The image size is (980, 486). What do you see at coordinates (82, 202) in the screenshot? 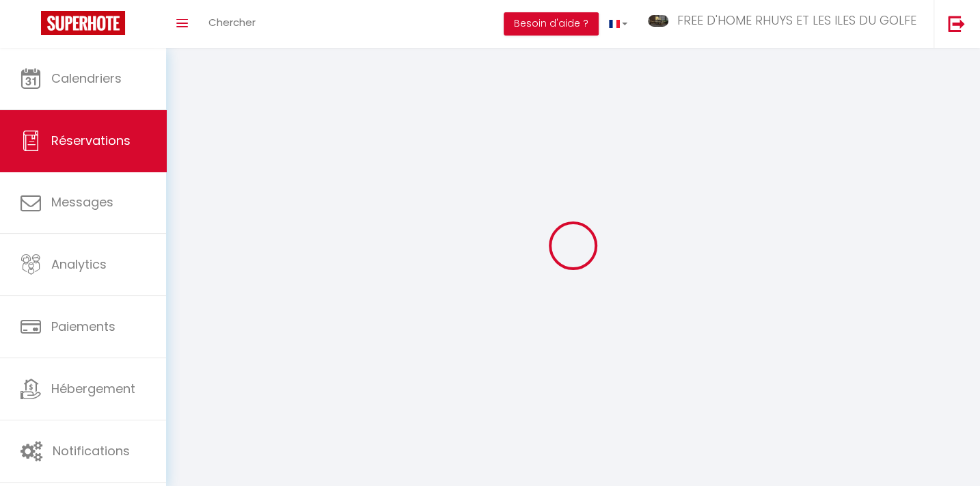
I see `span: Messages` at bounding box center [82, 202].